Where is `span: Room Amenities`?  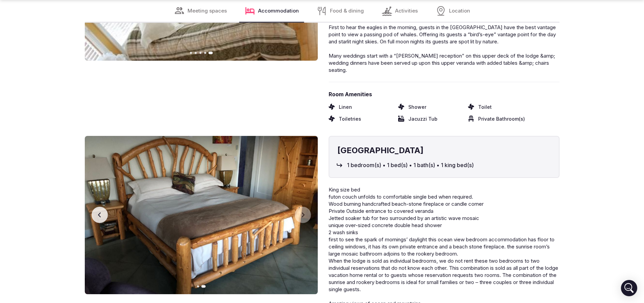
span: Room Amenities is located at coordinates (444, 94).